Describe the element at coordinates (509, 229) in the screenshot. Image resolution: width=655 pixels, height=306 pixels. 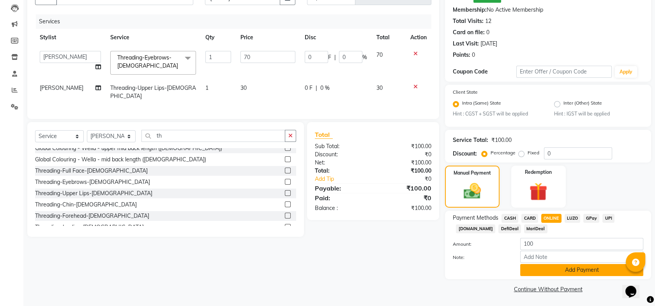
I see `span: DefiDeal` at that location.